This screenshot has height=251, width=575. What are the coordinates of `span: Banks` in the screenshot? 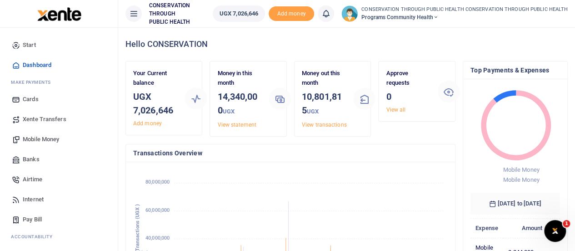 It's located at (31, 159).